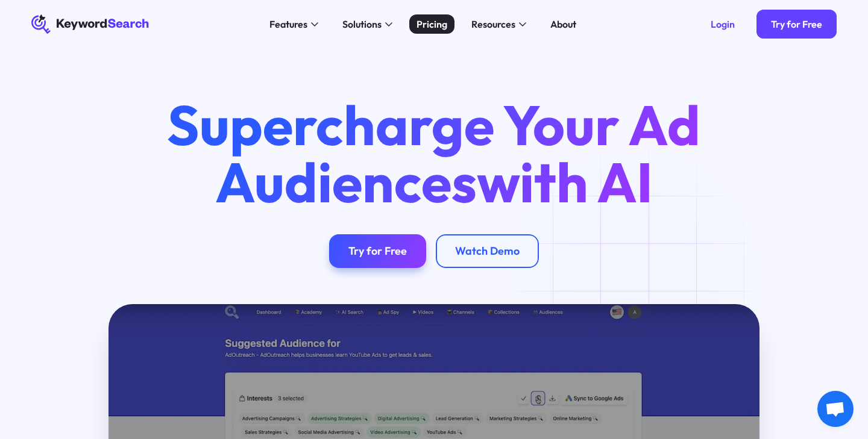 Image resolution: width=868 pixels, height=439 pixels. Describe the element at coordinates (288, 24) in the screenshot. I see `div: Features` at that location.